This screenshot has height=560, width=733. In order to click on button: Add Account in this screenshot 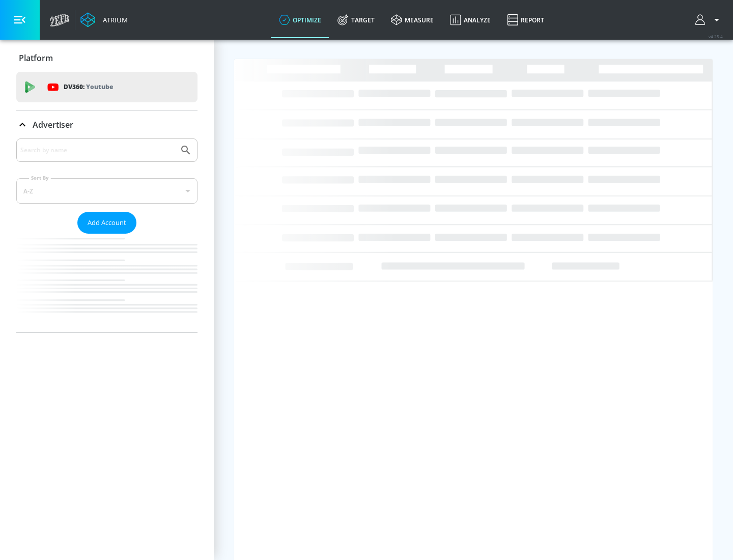, I will do `click(107, 222)`.